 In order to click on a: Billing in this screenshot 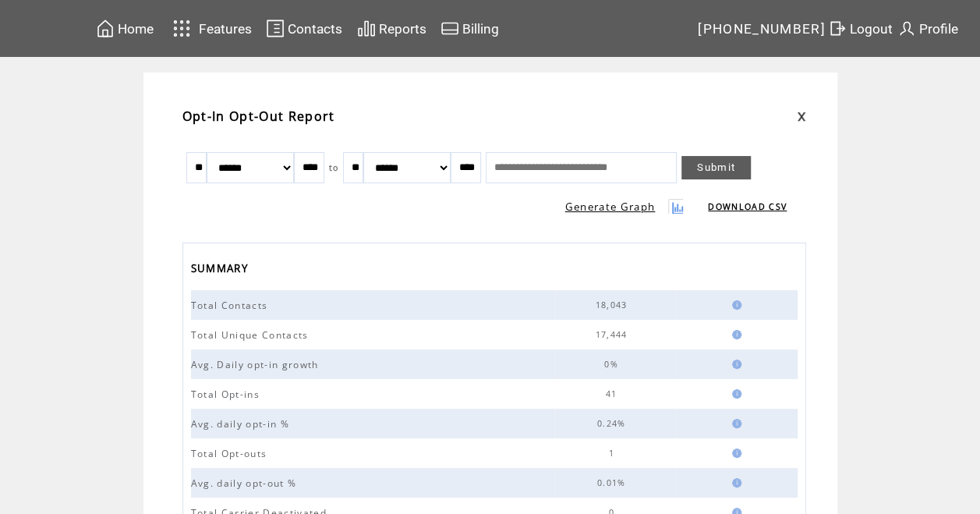, I will do `click(470, 28)`.